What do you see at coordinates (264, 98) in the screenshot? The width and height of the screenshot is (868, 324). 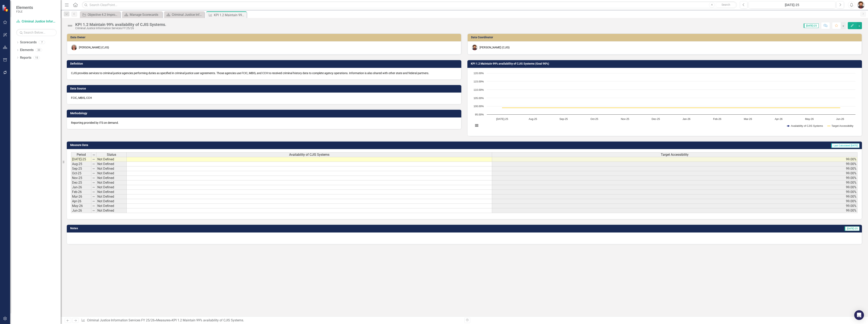 I see `p: FCIC, MBIS, CCH` at bounding box center [264, 98].